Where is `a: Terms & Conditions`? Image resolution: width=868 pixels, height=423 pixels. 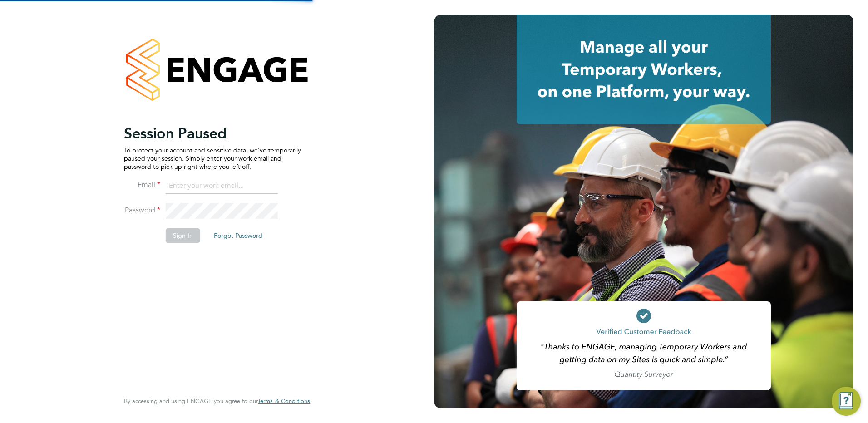 a: Terms & Conditions is located at coordinates (284, 401).